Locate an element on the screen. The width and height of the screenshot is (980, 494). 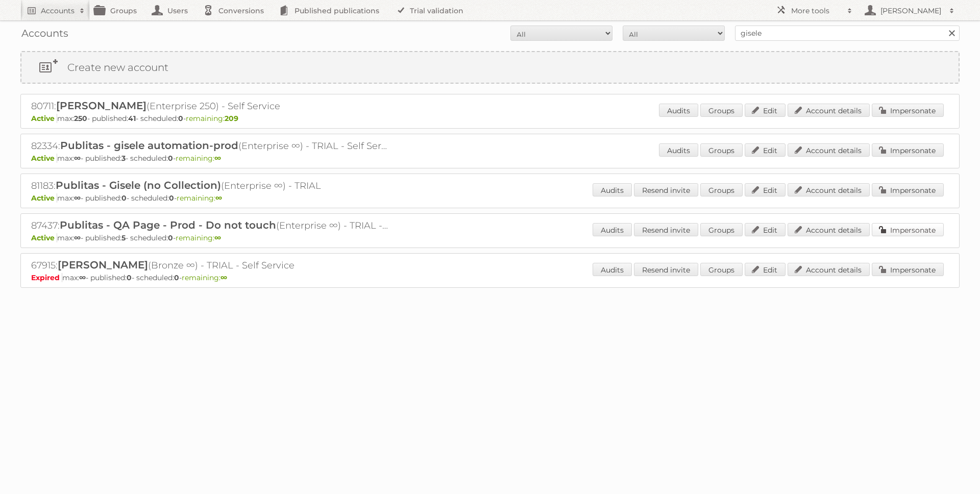
strong: 41 is located at coordinates (131, 119).